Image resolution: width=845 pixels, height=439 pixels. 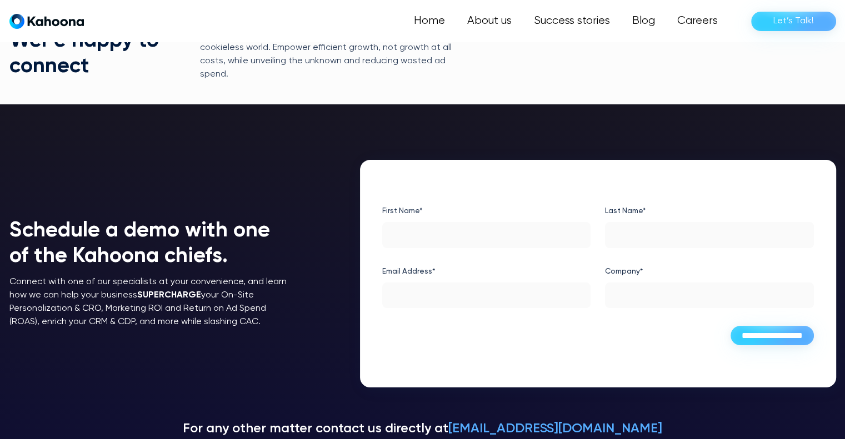 What do you see at coordinates (572, 21) in the screenshot?
I see `a: Success stories` at bounding box center [572, 21].